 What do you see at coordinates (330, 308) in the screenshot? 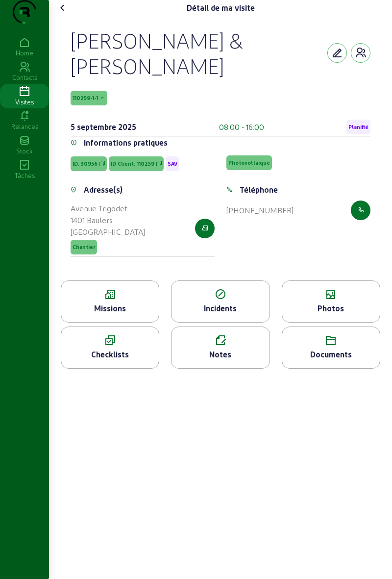
I see `div: Photos` at bounding box center [330, 308].